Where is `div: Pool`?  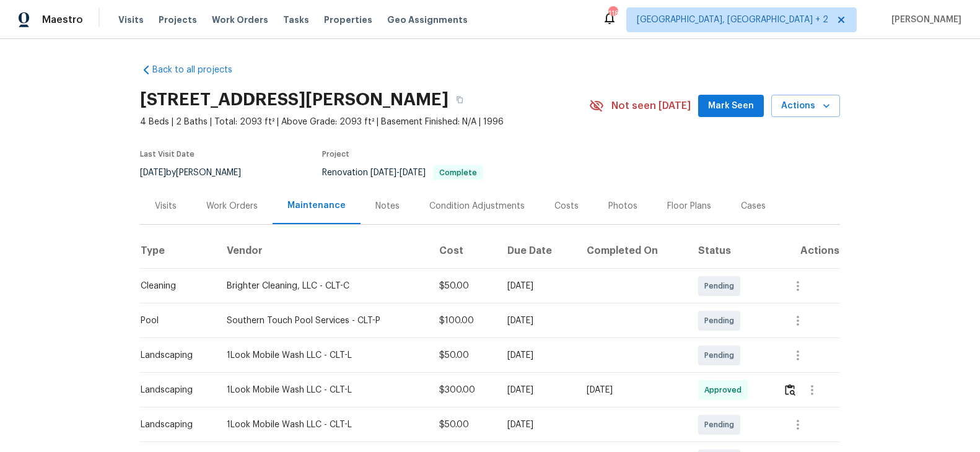
div: Pool is located at coordinates (174, 321).